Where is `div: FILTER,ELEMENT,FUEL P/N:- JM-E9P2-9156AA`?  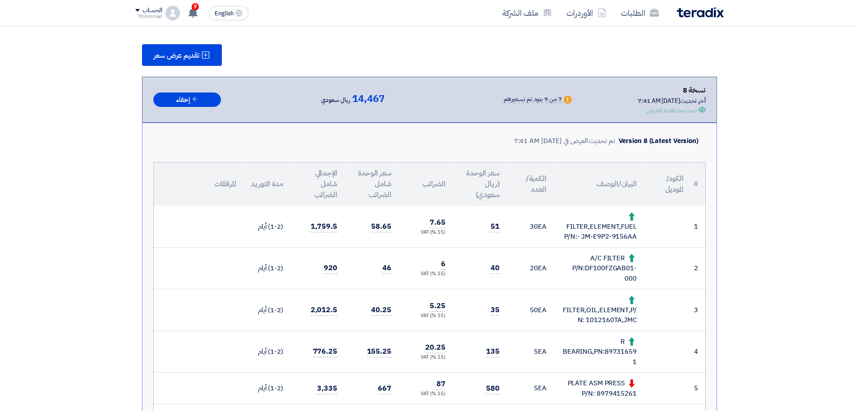 div: FILTER,ELEMENT,FUEL P/N:- JM-E9P2-9156AA is located at coordinates (599, 226).